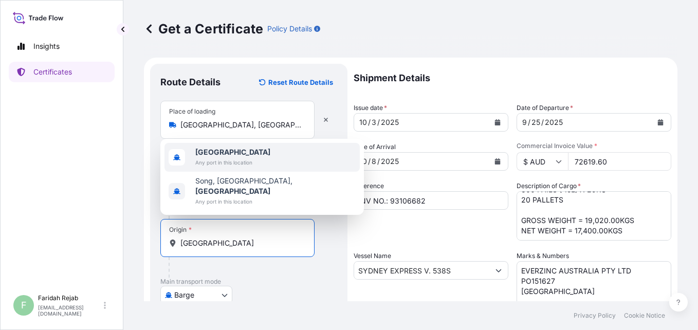 The height and width of the screenshot is (330, 698). I want to click on div: Place of loading, so click(192, 112).